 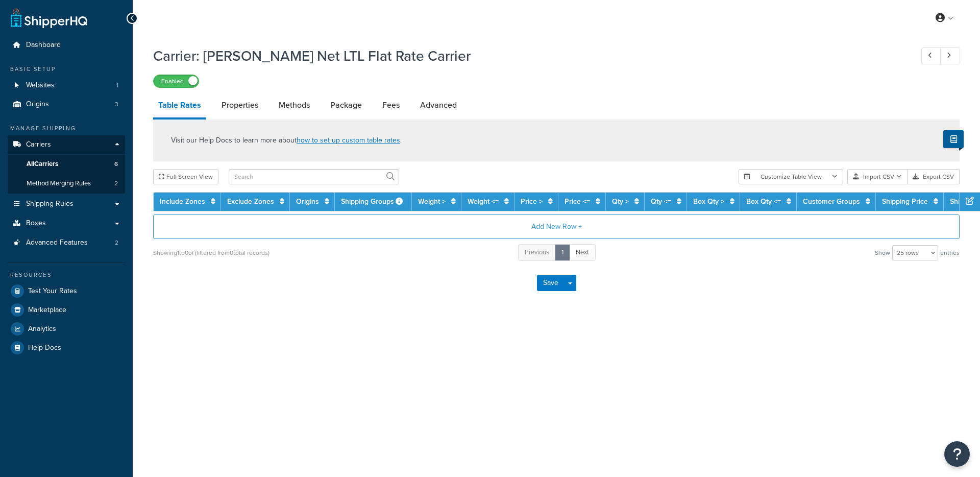 I want to click on span: Marketplace, so click(x=47, y=310).